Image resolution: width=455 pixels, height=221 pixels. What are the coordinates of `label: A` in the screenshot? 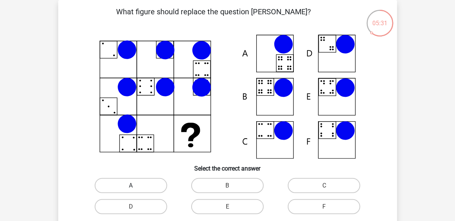 It's located at (131, 185).